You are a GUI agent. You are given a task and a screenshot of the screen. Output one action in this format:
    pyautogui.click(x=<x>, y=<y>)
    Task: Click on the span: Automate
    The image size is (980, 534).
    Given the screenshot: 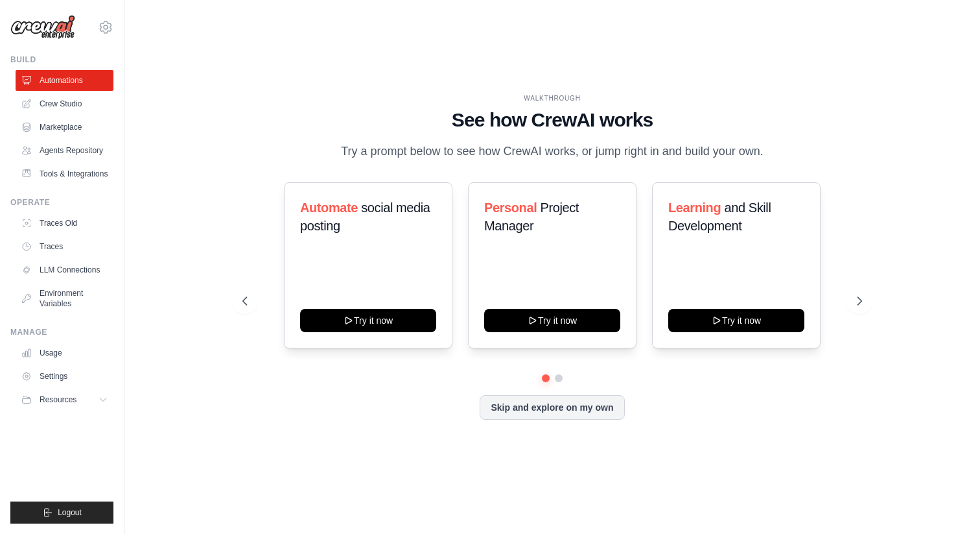 What is the action you would take?
    pyautogui.click(x=329, y=207)
    